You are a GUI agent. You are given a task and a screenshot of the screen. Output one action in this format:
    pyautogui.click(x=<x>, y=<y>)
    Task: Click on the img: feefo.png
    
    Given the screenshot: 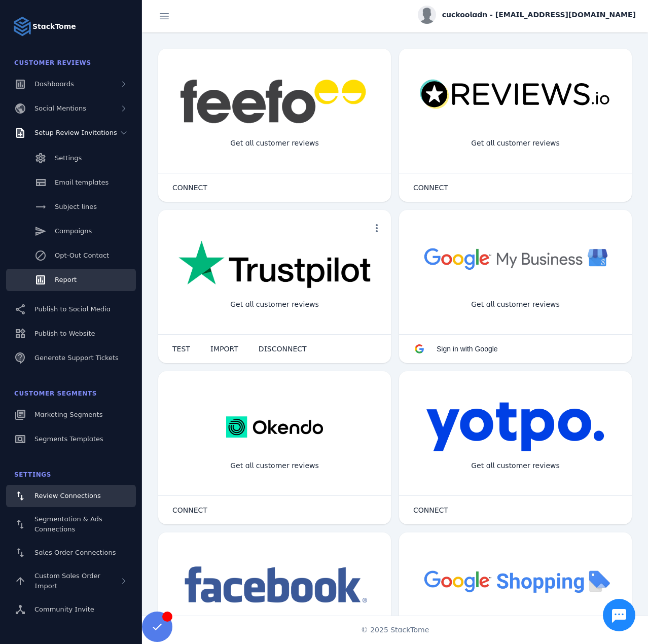 What is the action you would take?
    pyautogui.click(x=274, y=102)
    